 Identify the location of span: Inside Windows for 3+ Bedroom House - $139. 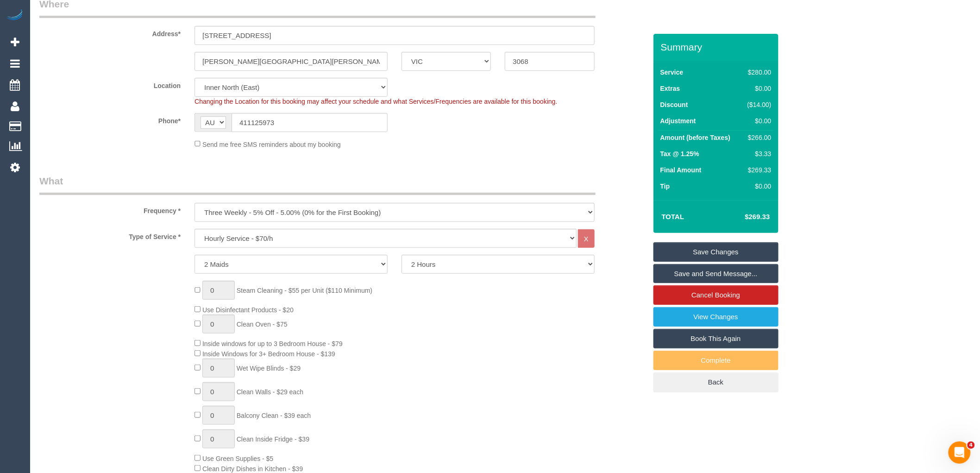
(268, 354).